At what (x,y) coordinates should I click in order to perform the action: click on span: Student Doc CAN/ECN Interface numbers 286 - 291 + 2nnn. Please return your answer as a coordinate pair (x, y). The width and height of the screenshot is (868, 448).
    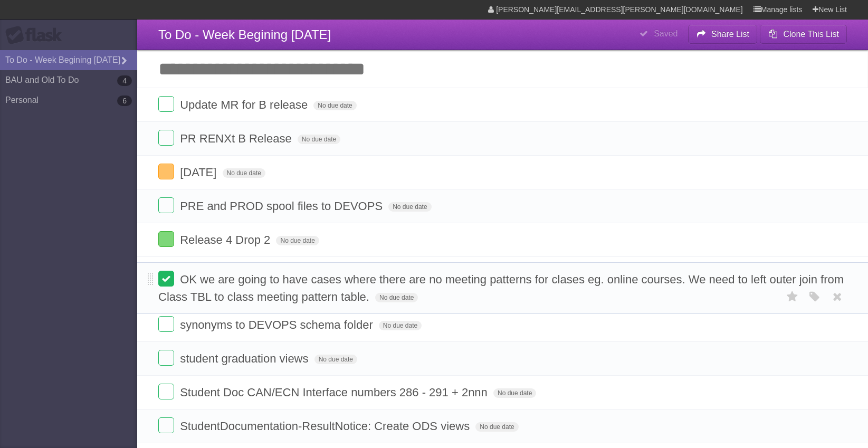
    Looking at the image, I should click on (335, 392).